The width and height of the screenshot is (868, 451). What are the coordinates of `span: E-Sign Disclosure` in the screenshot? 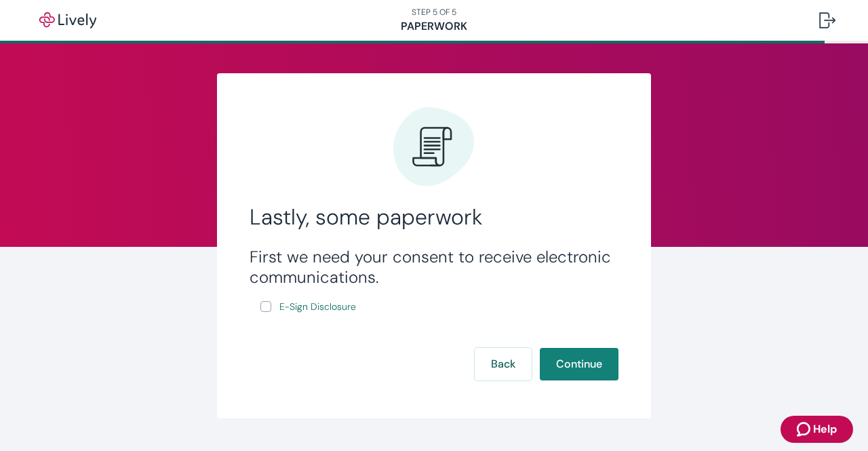 It's located at (317, 307).